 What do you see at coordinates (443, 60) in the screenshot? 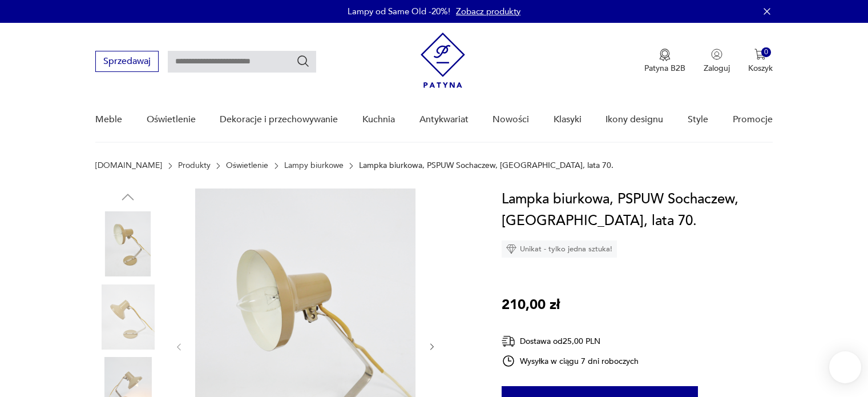
I see `img: Patyna - sklep z meblami i dekoracjami vintage` at bounding box center [443, 60].